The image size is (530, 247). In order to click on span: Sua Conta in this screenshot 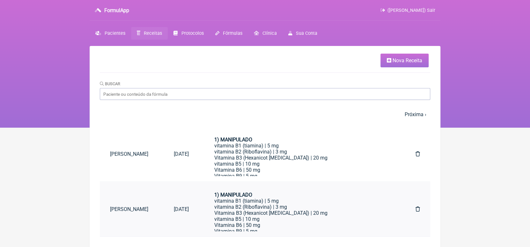, I will do `click(306, 33)`.